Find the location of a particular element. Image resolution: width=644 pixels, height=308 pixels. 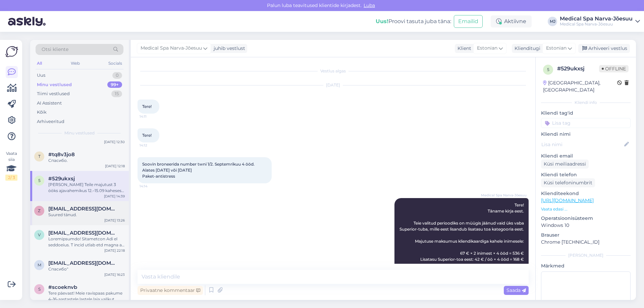

div: Tere päevast! Meie ravispaas pakume 4–16-aastastele lastele laia valikut tervistavaid protseduure... is located at coordinates (86, 296).